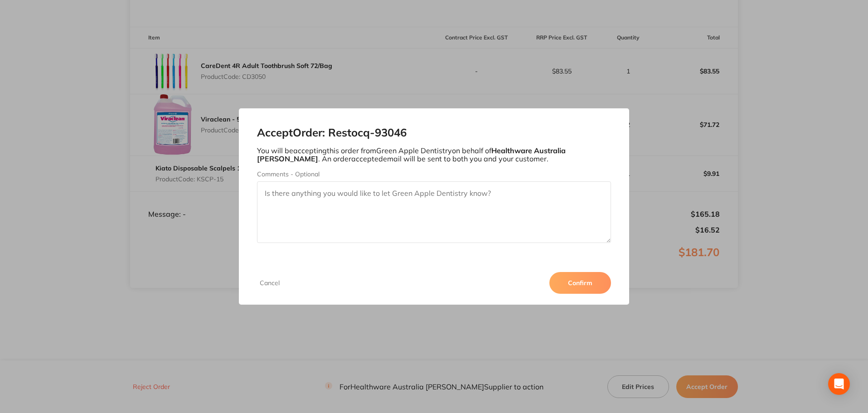 This screenshot has width=868, height=413. I want to click on button: Confirm, so click(580, 283).